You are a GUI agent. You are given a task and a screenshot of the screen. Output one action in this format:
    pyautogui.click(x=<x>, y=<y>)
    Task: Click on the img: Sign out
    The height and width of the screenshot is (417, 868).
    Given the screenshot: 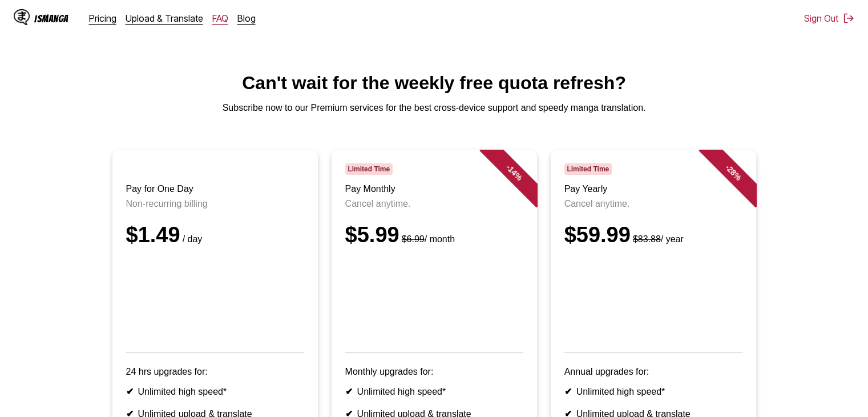 What is the action you would take?
    pyautogui.click(x=849, y=18)
    